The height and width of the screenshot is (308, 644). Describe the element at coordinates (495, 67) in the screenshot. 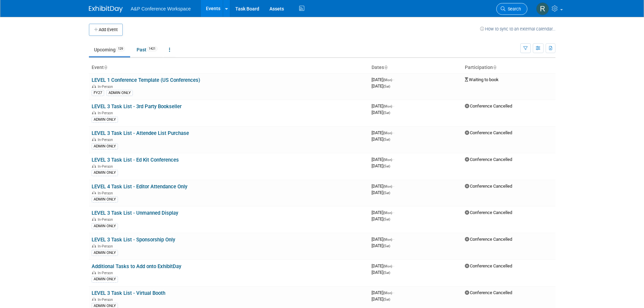

I see `a: Sort by Participation Type` at that location.